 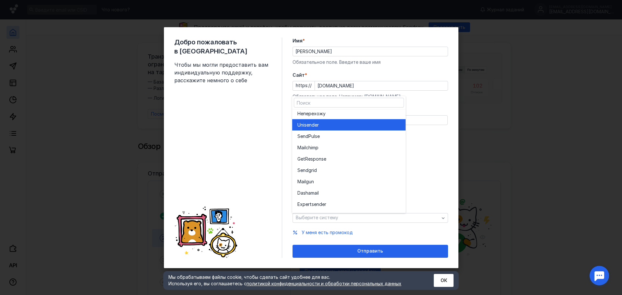 I want to click on div: grid, so click(x=349, y=161).